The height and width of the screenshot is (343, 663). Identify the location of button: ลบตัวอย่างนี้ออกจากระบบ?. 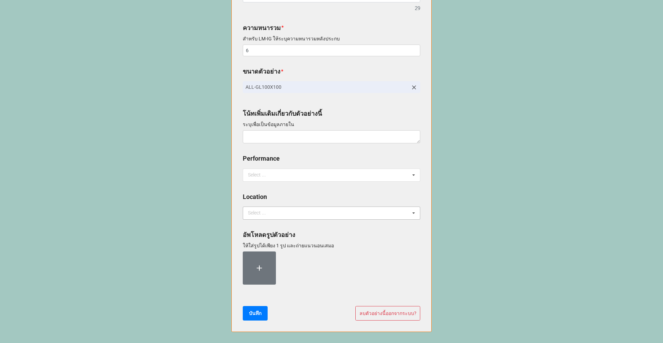
(388, 313).